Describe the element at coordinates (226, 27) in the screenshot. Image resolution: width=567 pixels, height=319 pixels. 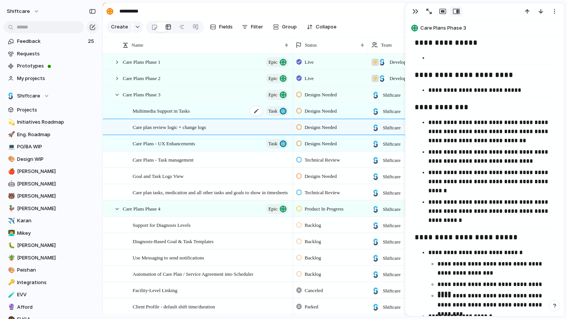
I see `span: Fields` at that location.